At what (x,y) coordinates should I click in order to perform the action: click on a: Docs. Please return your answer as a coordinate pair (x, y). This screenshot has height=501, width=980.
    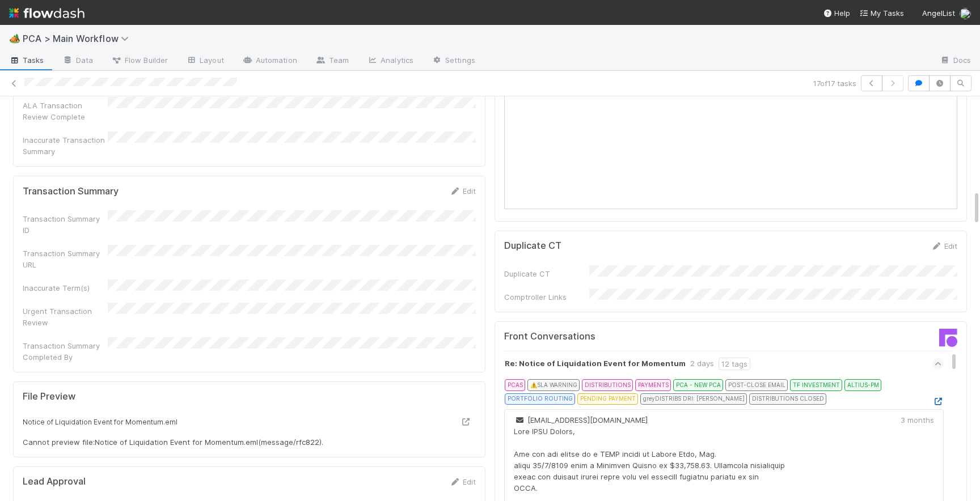
    Looking at the image, I should click on (956, 61).